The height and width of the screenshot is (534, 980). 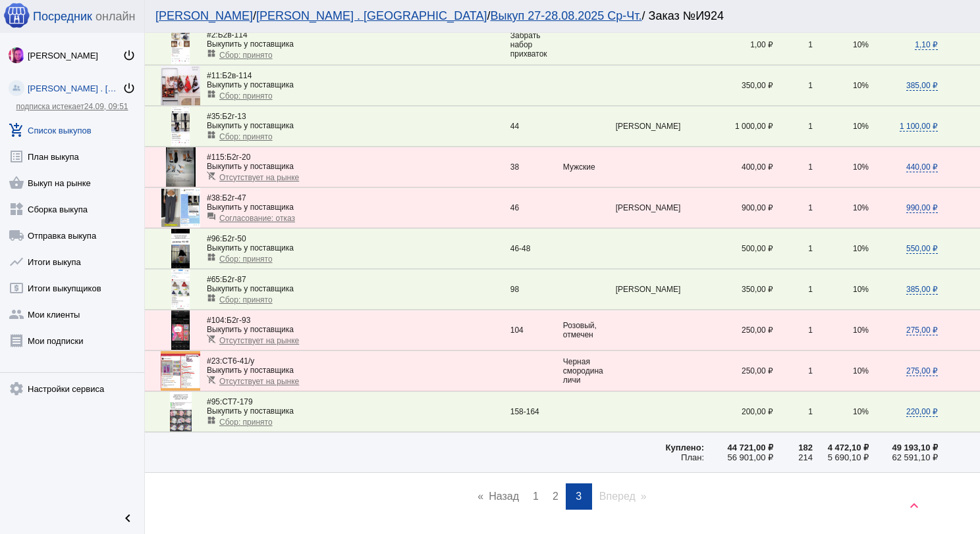 What do you see at coordinates (180, 289) in the screenshot?
I see `img: x0lMN1.jpg` at bounding box center [180, 289].